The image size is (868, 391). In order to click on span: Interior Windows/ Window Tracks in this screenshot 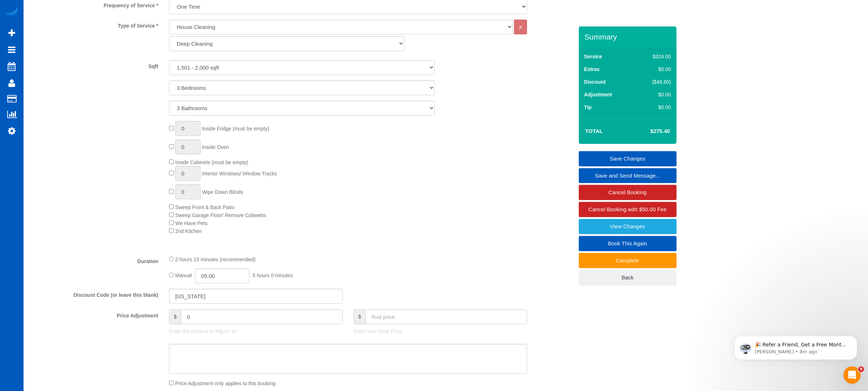, I will do `click(239, 173)`.